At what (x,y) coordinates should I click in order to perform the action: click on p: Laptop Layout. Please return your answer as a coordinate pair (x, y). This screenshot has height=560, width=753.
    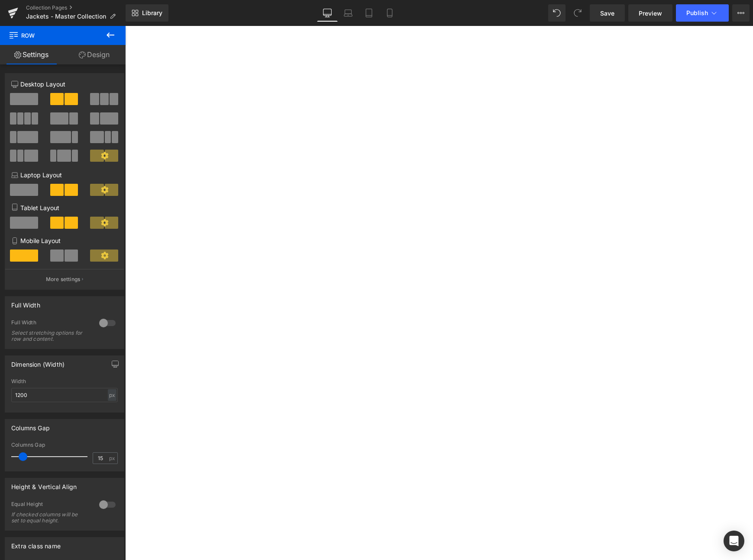
    Looking at the image, I should click on (64, 175).